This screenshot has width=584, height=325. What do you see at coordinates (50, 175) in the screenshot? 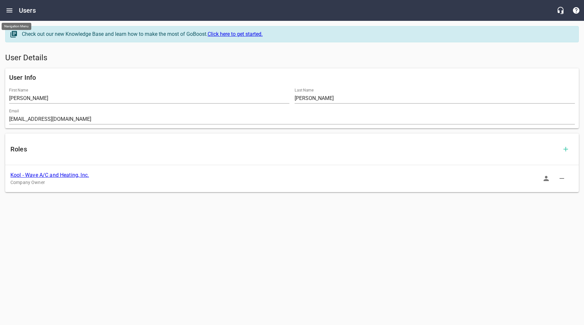
I see `a: Kool - Wave A/C and Heating, Inc.` at bounding box center [50, 175].